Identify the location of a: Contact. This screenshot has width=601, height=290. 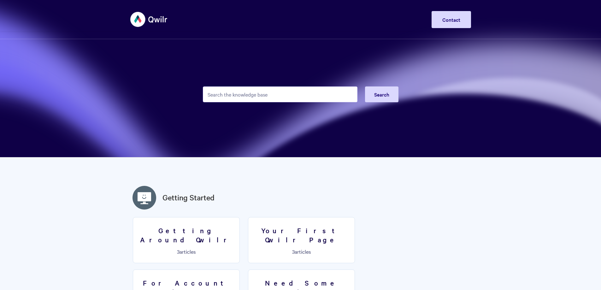
(451, 20).